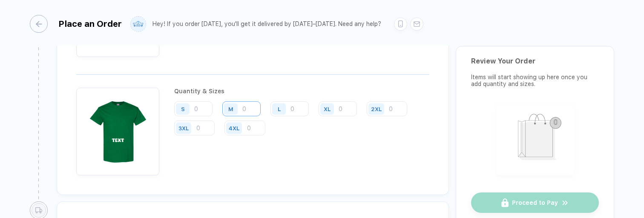 This screenshot has width=644, height=218. I want to click on div: Items will start showing up here once you add quantity and sizes., so click(534, 80).